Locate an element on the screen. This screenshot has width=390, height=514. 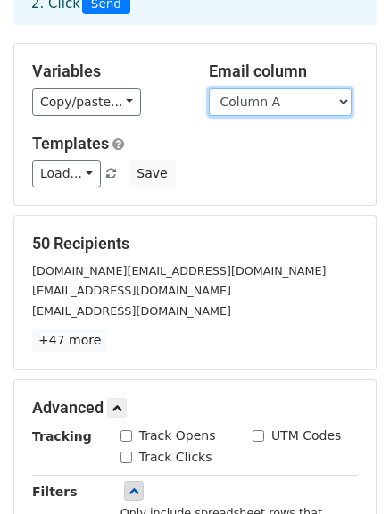
strong: Filters is located at coordinates (54, 491).